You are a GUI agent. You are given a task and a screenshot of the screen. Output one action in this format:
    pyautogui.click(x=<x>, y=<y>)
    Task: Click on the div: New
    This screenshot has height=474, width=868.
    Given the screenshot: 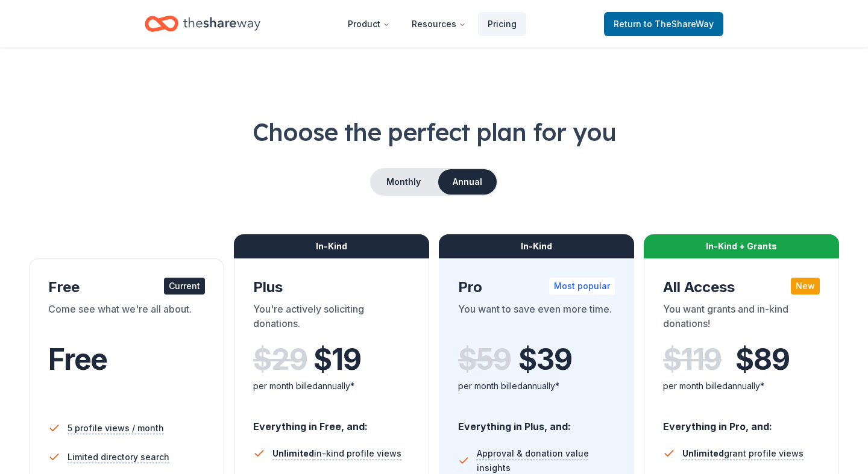 What is the action you would take?
    pyautogui.click(x=805, y=286)
    